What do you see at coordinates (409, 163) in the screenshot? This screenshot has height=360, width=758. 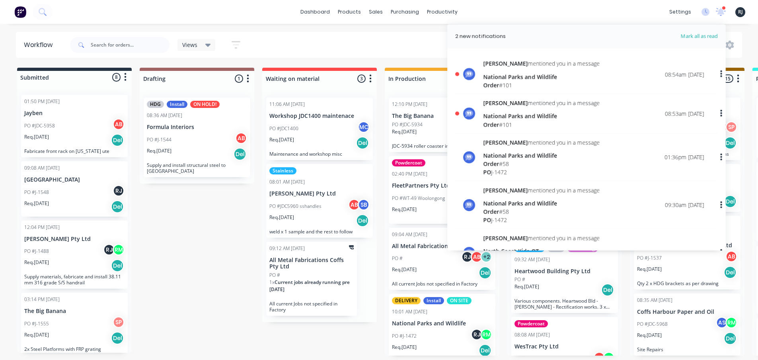 I see `div: Powdercoat` at bounding box center [409, 163].